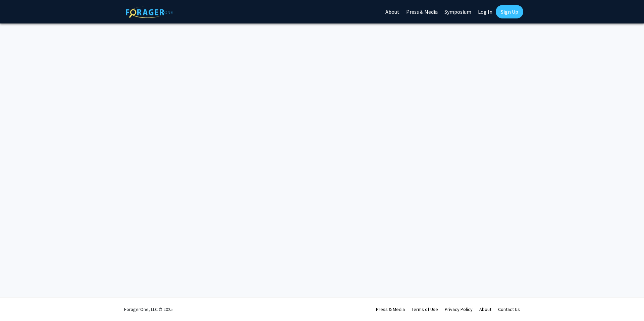  What do you see at coordinates (149, 12) in the screenshot?
I see `img: ForagerOne Logo` at bounding box center [149, 12].